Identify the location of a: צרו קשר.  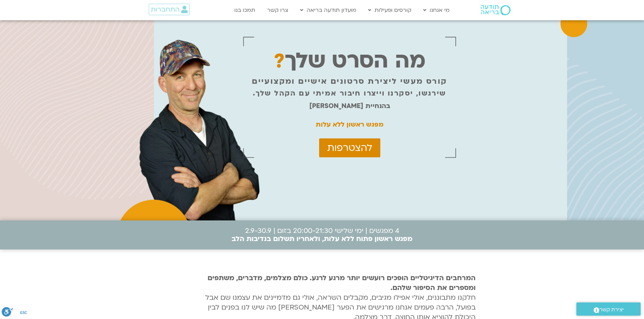
(277, 10).